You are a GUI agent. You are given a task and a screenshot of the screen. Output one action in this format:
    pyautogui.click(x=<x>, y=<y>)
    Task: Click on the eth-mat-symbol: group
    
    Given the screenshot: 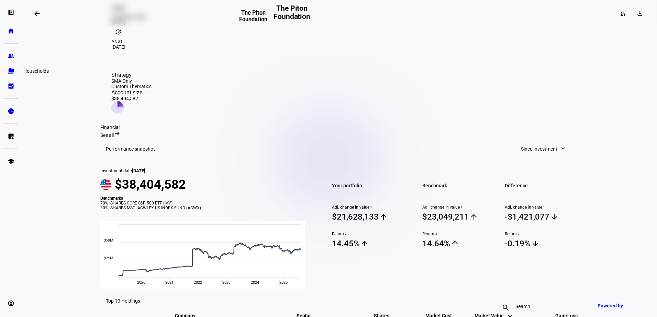 What is the action you would take?
    pyautogui.click(x=11, y=56)
    